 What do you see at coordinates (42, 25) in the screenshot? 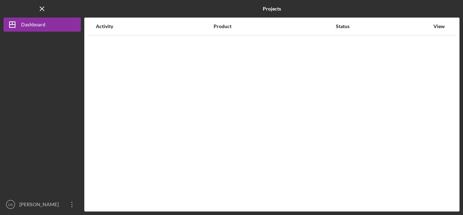
I see `a: Dashboard` at bounding box center [42, 25].